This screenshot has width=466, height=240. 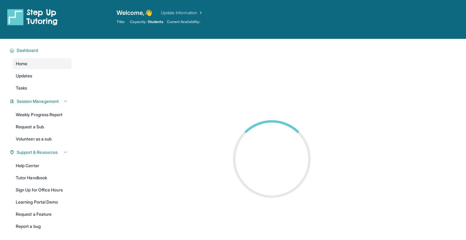 What do you see at coordinates (32, 17) in the screenshot?
I see `img: logo` at bounding box center [32, 17].